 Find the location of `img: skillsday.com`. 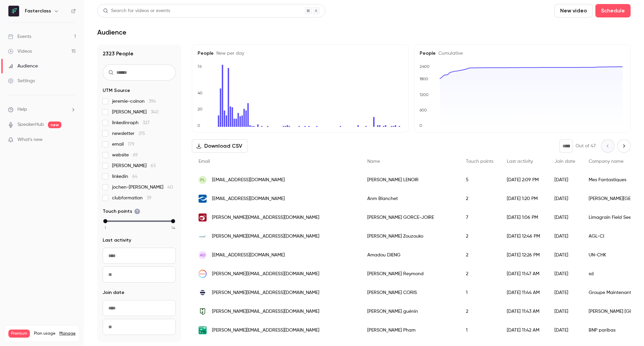

img: skillsday.com is located at coordinates (203, 274).